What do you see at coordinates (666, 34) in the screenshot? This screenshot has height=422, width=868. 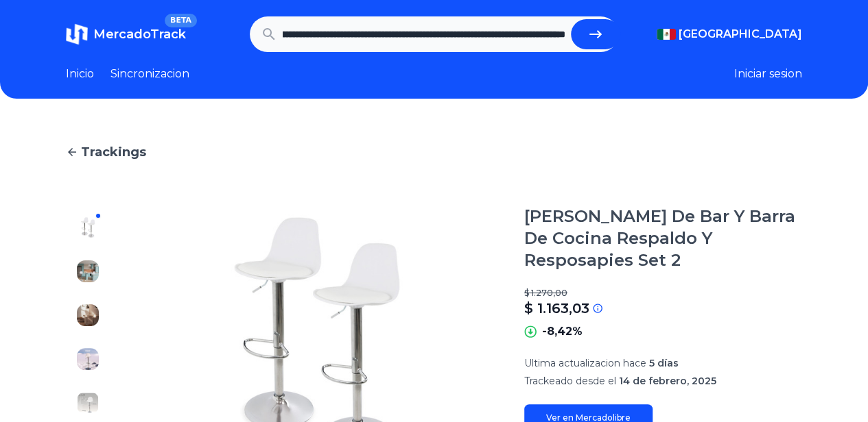 I see `img: Mexico` at bounding box center [666, 34].